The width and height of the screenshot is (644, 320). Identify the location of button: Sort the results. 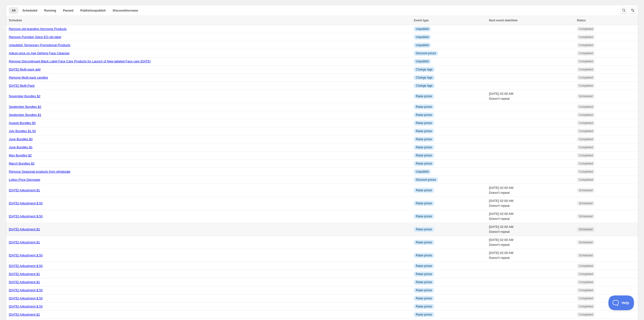
(633, 10).